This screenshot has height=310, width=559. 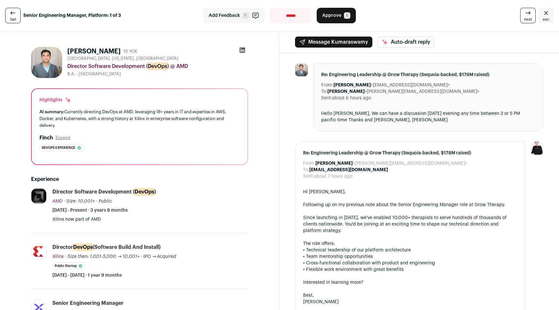 I want to click on button: Expand, so click(x=63, y=138).